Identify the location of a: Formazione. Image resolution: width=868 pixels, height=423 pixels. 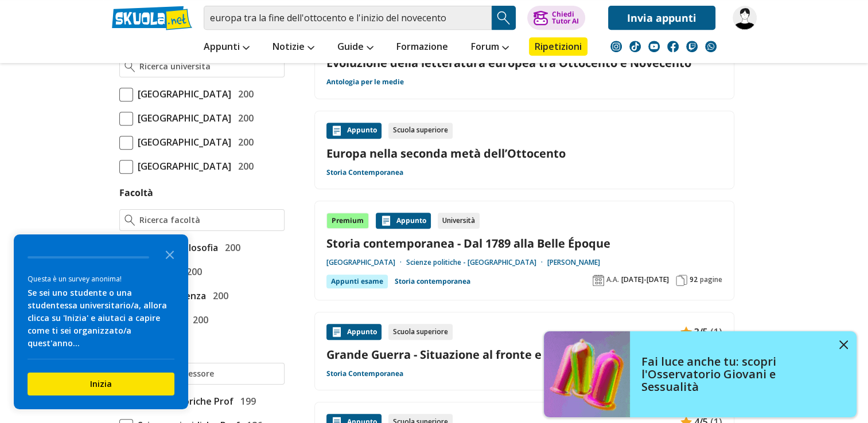
(422, 47).